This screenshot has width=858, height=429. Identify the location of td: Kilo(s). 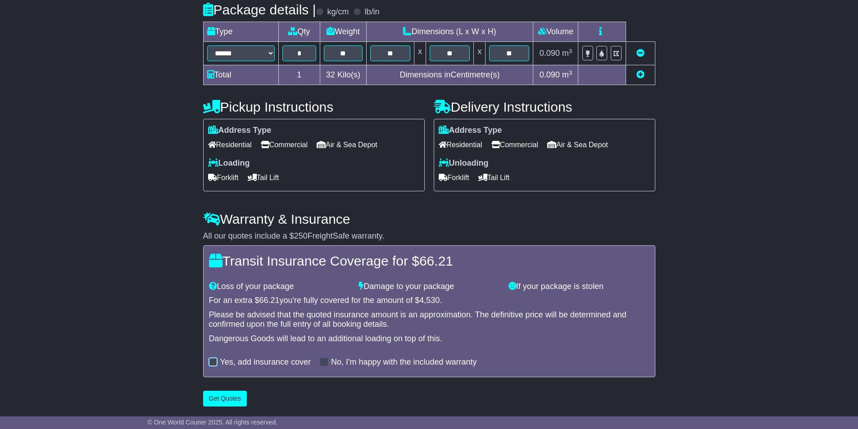
(343, 75).